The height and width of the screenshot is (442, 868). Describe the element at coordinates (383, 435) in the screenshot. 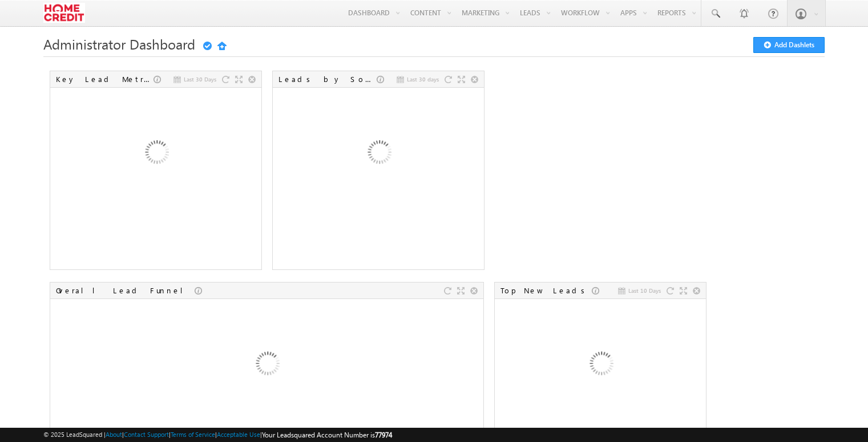

I see `span: 77974` at that location.